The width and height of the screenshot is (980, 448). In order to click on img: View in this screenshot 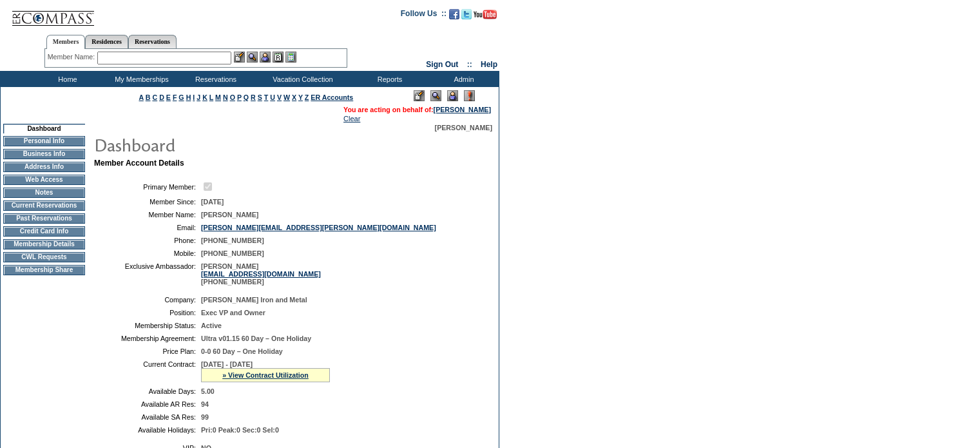, I will do `click(252, 57)`.